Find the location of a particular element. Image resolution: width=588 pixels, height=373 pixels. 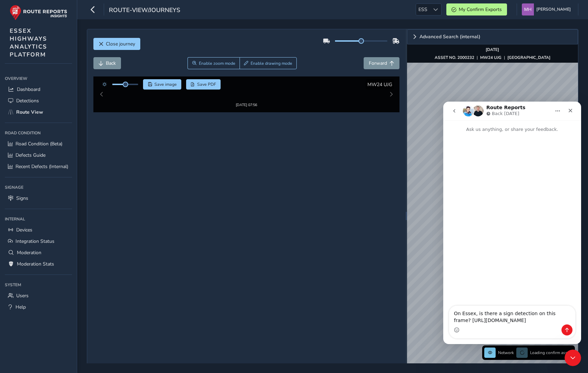

img: diamond-layout is located at coordinates (528, 9).